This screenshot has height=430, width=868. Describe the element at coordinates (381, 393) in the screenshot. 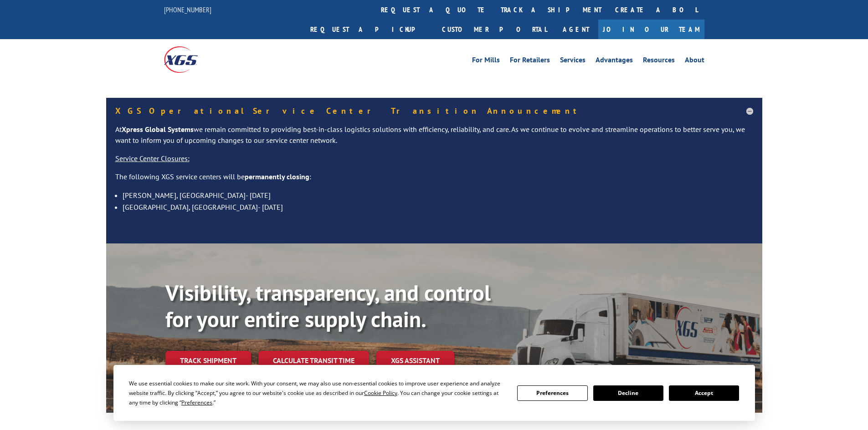

I see `span: Cookie Policy` at that location.